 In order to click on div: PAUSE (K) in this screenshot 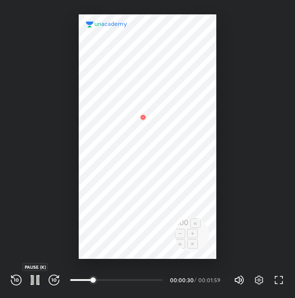, I will do `click(35, 267)`.